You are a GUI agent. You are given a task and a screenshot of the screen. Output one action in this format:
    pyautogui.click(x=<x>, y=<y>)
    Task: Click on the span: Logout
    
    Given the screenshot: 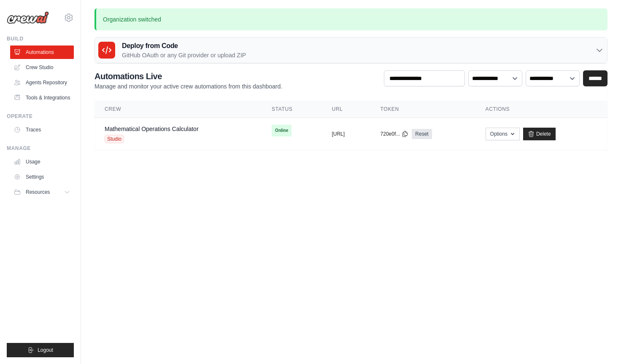 What is the action you would take?
    pyautogui.click(x=45, y=350)
    